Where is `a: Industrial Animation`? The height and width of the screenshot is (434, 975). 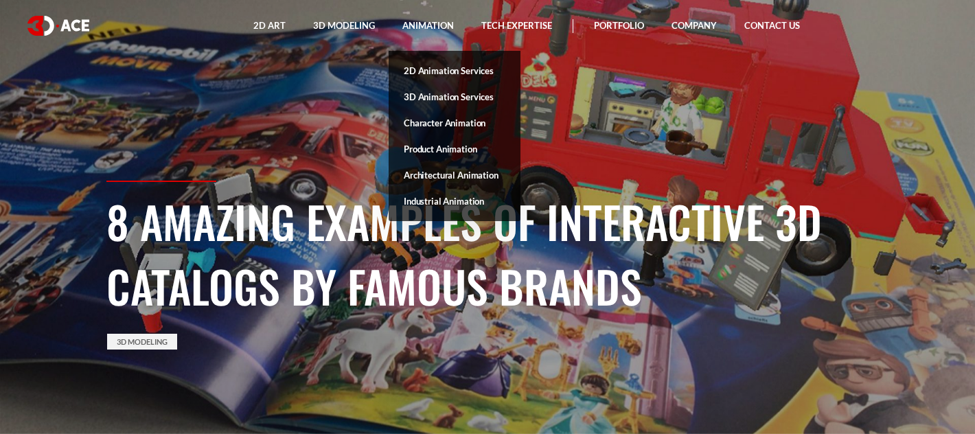 a: Industrial Animation is located at coordinates (454, 201).